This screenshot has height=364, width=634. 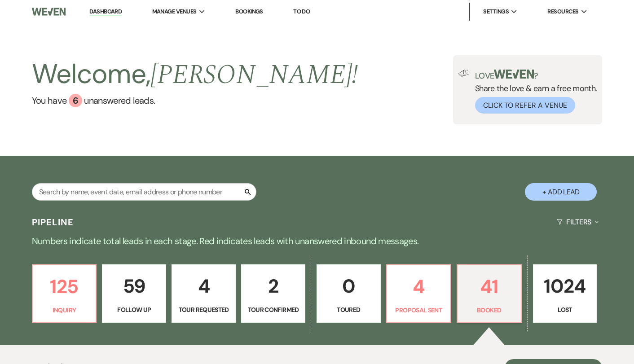 What do you see at coordinates (144, 192) in the screenshot?
I see `input: Search by name, event date, email address or phone number` at bounding box center [144, 192].